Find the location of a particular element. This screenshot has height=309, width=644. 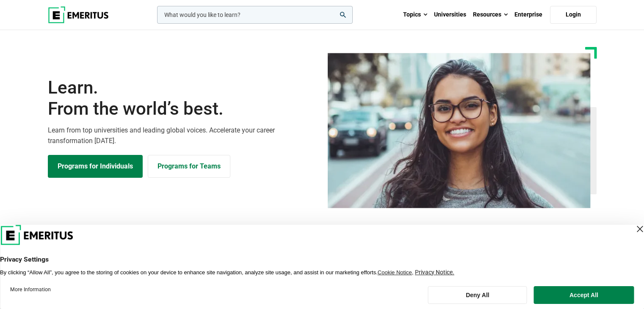

a: Explore for Business is located at coordinates (189, 166).